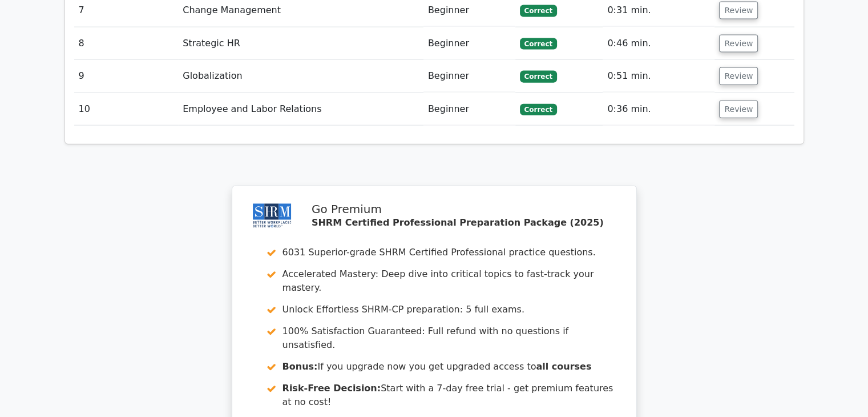 The image size is (868, 417). I want to click on td: 0:51 min., so click(659, 76).